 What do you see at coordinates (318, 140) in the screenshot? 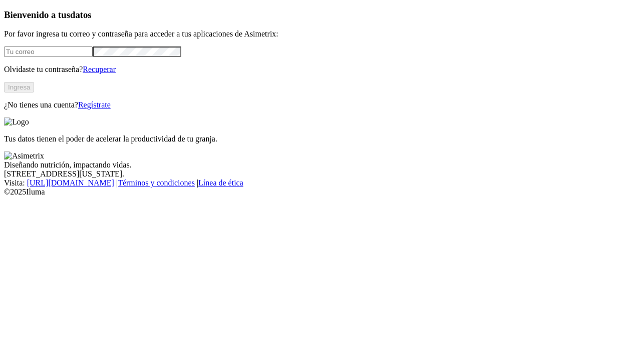
I see `p: Tus datos tienen el poder de acelerar la productividad de tu granja.` at bounding box center [318, 140].